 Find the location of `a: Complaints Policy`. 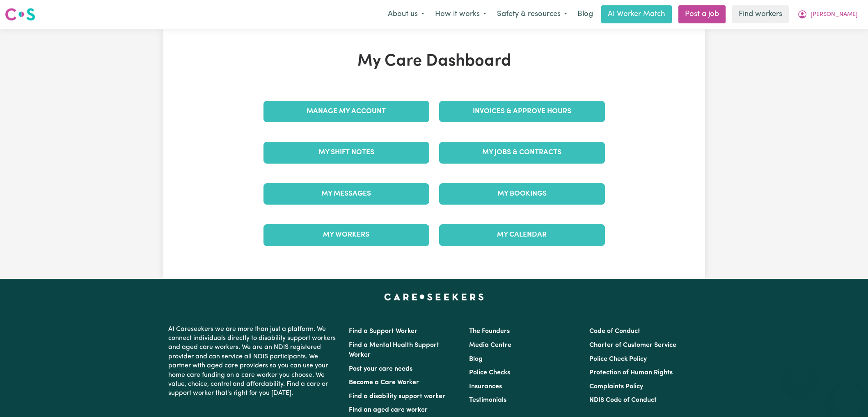

a: Complaints Policy is located at coordinates (616, 387).